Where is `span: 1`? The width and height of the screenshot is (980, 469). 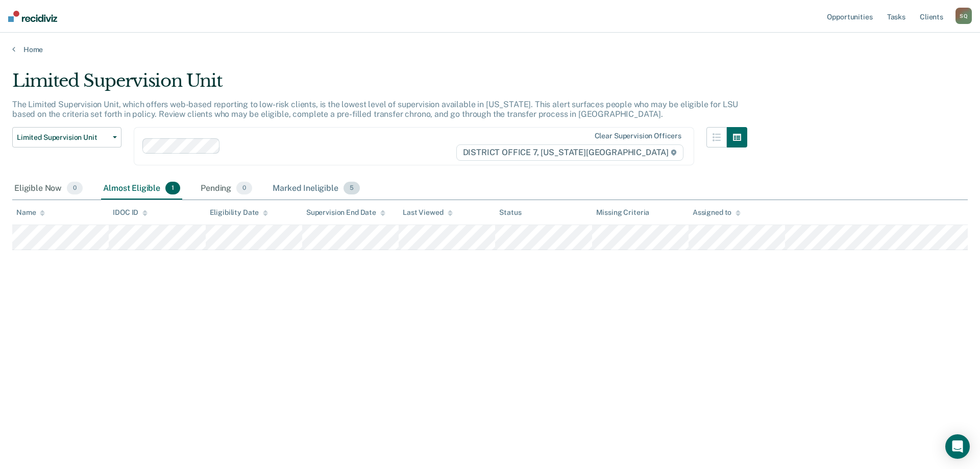
span: 1 is located at coordinates (172, 189).